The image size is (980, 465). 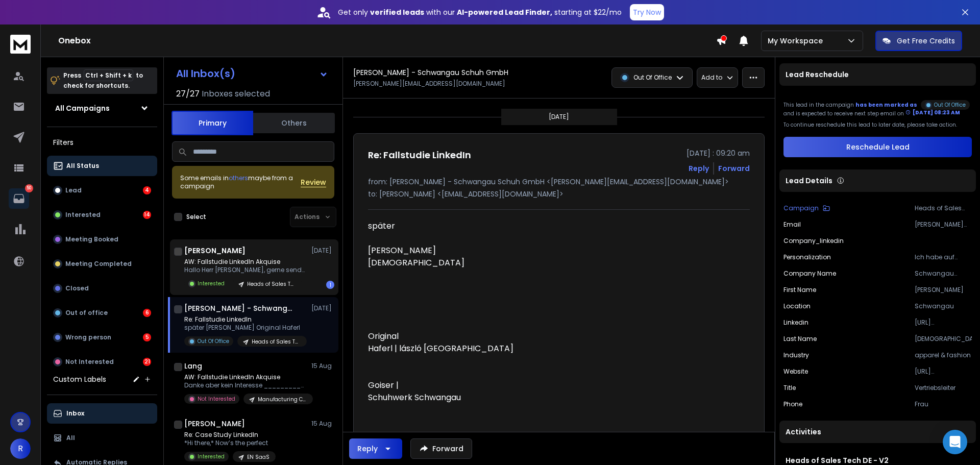 What do you see at coordinates (817, 74) in the screenshot?
I see `p: Lead Reschedule` at bounding box center [817, 74].